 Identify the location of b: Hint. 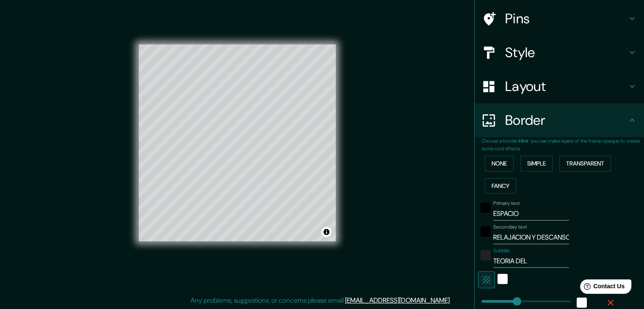
(523, 141).